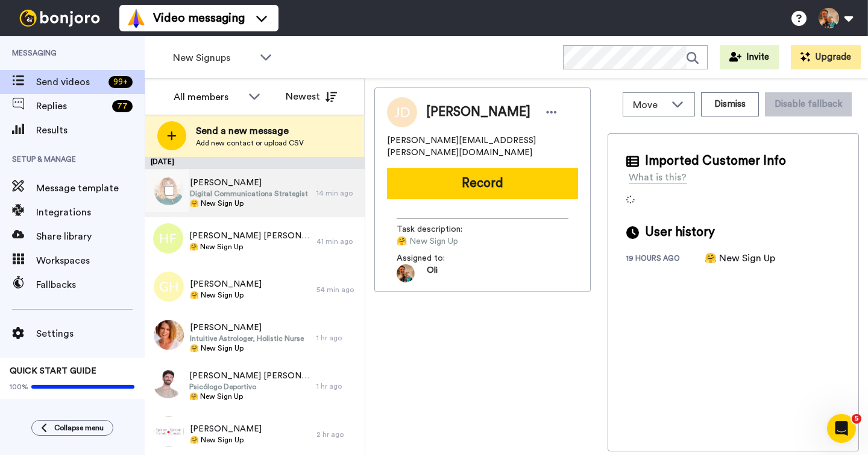 The width and height of the screenshot is (868, 455). What do you see at coordinates (136, 18) in the screenshot?
I see `img: vm-color.svg` at bounding box center [136, 18].